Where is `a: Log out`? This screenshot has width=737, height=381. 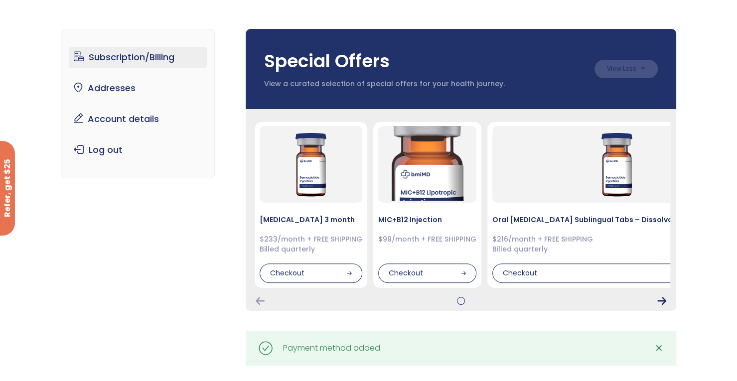
a: Log out is located at coordinates (138, 150).